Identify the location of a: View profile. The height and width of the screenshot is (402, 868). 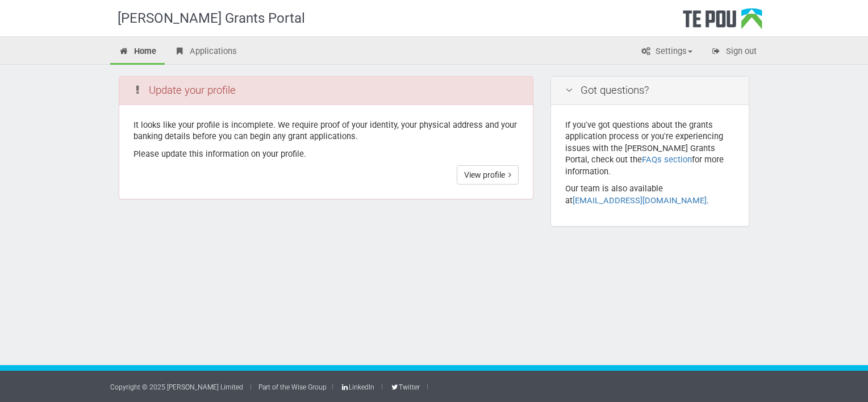
(487, 175).